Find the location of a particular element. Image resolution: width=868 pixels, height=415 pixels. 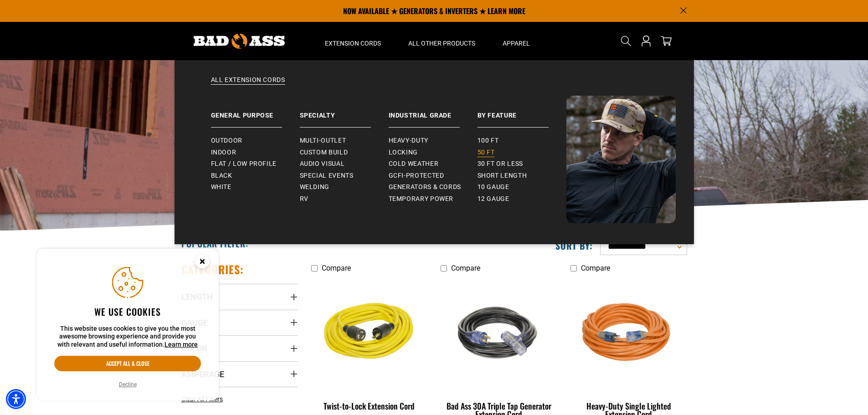

a: General Purpose is located at coordinates (255, 112).